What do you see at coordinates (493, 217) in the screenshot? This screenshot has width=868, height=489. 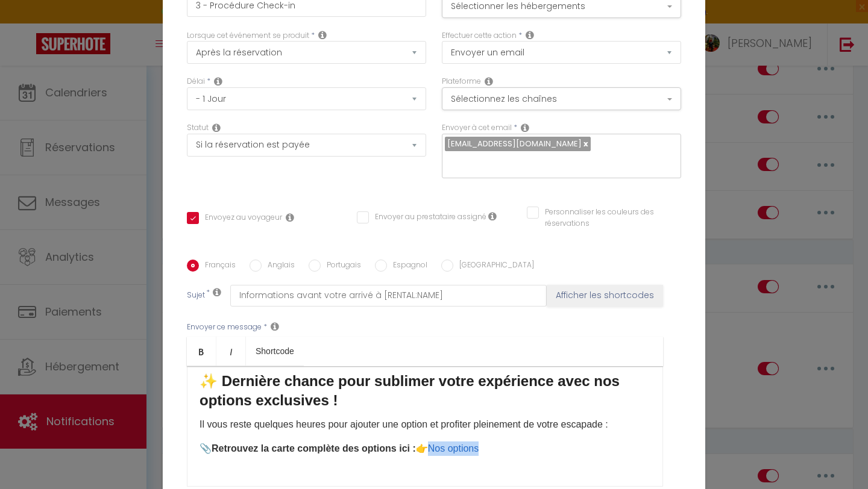 I see `i: Envoyer au prestataire si il est assigné` at bounding box center [493, 217].